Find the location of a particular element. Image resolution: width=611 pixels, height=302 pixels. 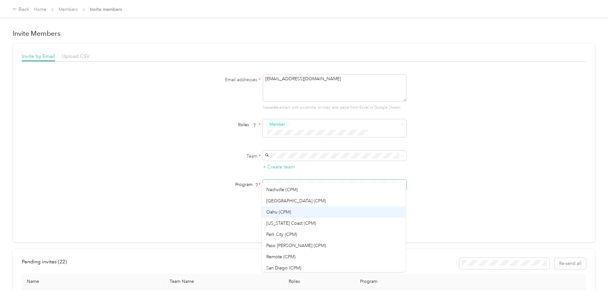

span: Nashville (CPM) is located at coordinates (282, 190).